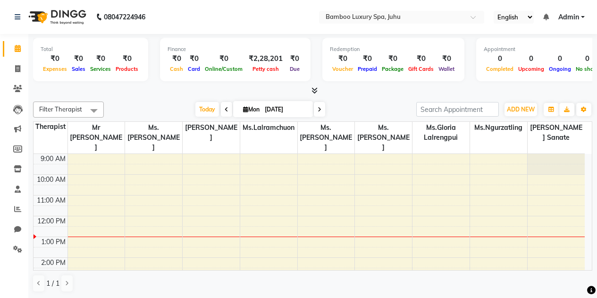 The height and width of the screenshot is (298, 597). What do you see at coordinates (224, 69) in the screenshot?
I see `span: Online/Custom` at bounding box center [224, 69].